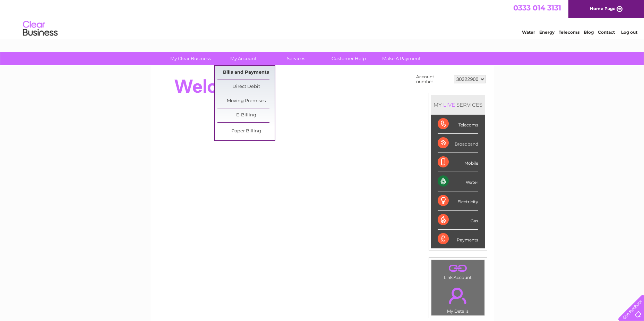 This screenshot has height=321, width=644. Describe the element at coordinates (246, 131) in the screenshot. I see `a: Paper Billing` at that location.